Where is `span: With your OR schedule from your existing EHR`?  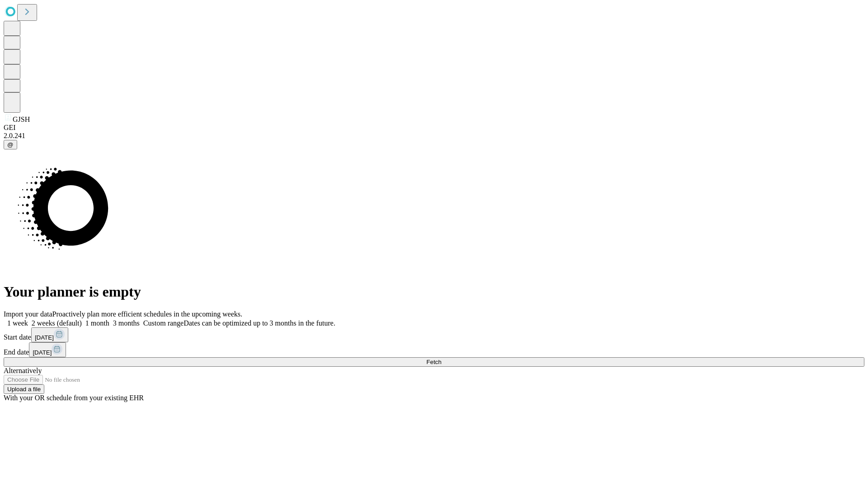
span: With your OR schedule from your existing EHR is located at coordinates (74, 397).